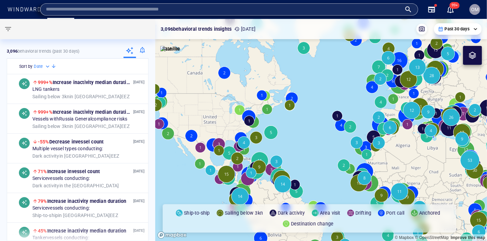  Describe the element at coordinates (458, 29) in the screenshot. I see `div: Past 30 days` at that location.